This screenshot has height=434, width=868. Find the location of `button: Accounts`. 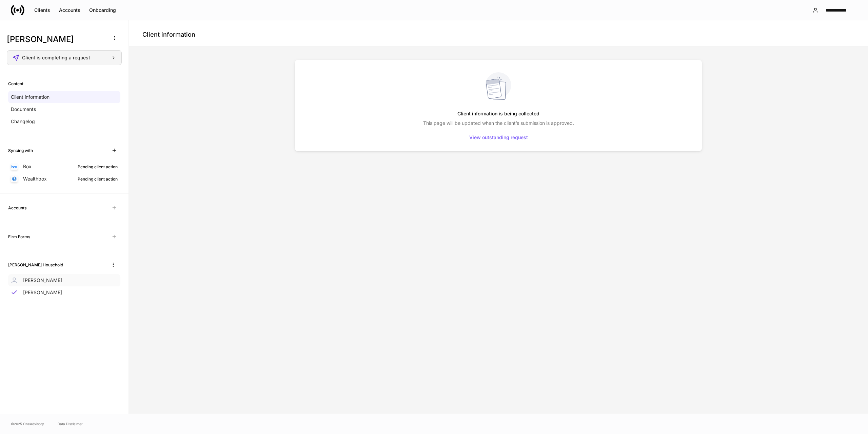

button: Accounts is located at coordinates (69, 10).